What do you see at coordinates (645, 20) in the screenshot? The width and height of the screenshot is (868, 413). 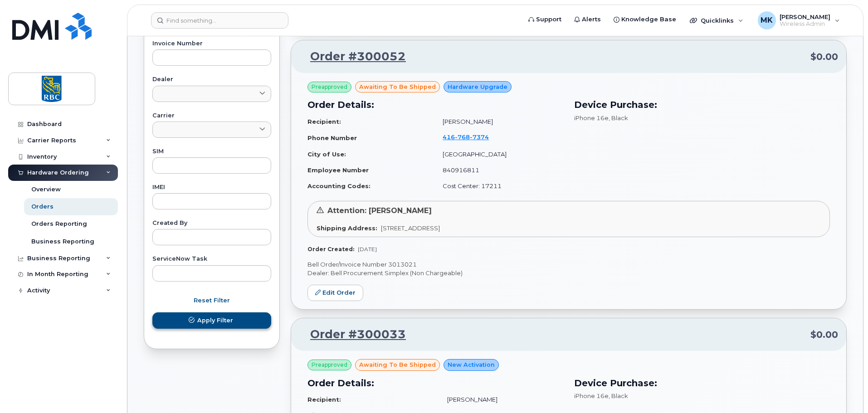 I see `a: Knowledge Base` at bounding box center [645, 20].